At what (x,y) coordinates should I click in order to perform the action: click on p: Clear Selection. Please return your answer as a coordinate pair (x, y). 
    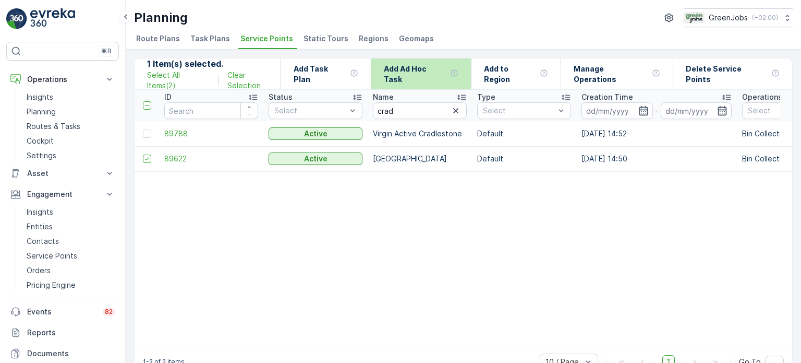
    Looking at the image, I should click on (254, 80).